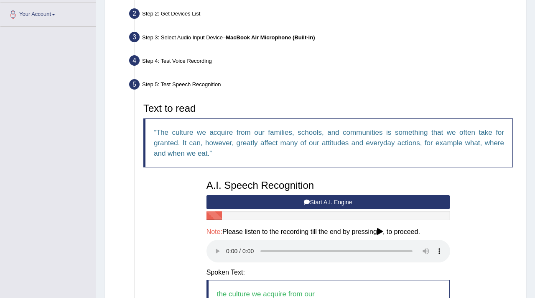  What do you see at coordinates (328, 202) in the screenshot?
I see `button: Start A.I. Engine` at bounding box center [328, 202].